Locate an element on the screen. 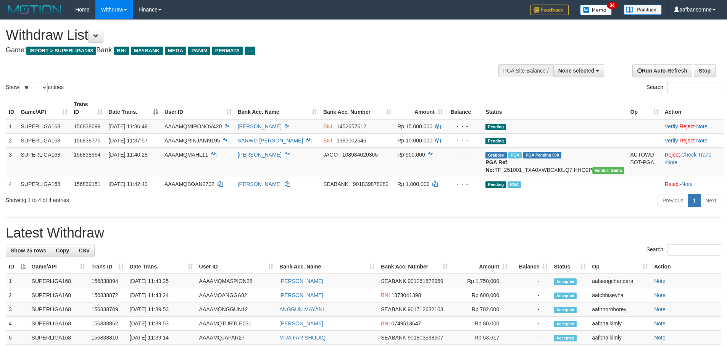 Image resolution: width=727 pixels, height=346 pixels. a: CSV is located at coordinates (84, 250).